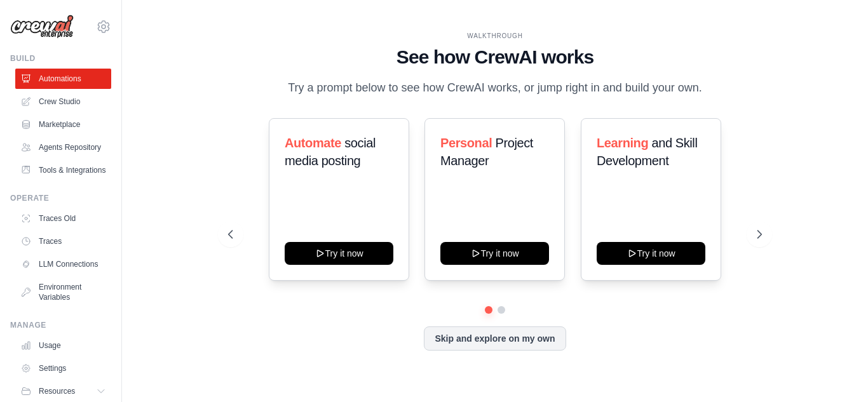 The image size is (868, 402). I want to click on button: Skip and explore on my own, so click(494, 339).